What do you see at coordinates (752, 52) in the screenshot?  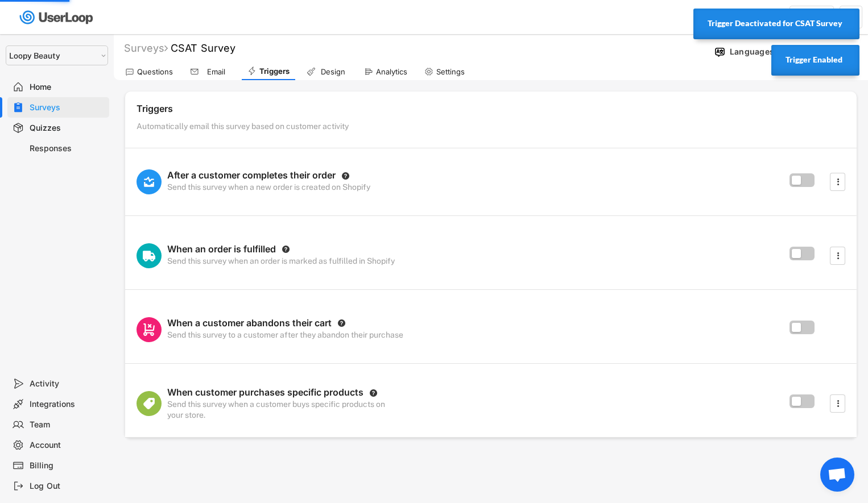 I see `div: Languages` at bounding box center [752, 52].